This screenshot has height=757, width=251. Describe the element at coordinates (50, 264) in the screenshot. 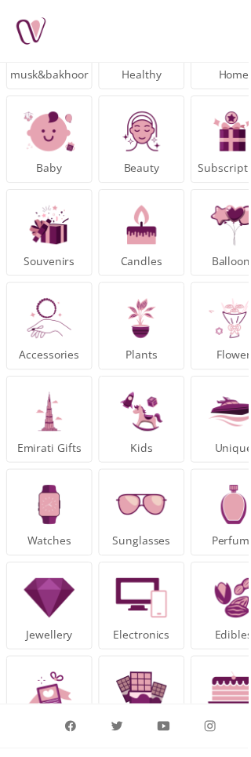

I see `span: Souvenirs` at that location.